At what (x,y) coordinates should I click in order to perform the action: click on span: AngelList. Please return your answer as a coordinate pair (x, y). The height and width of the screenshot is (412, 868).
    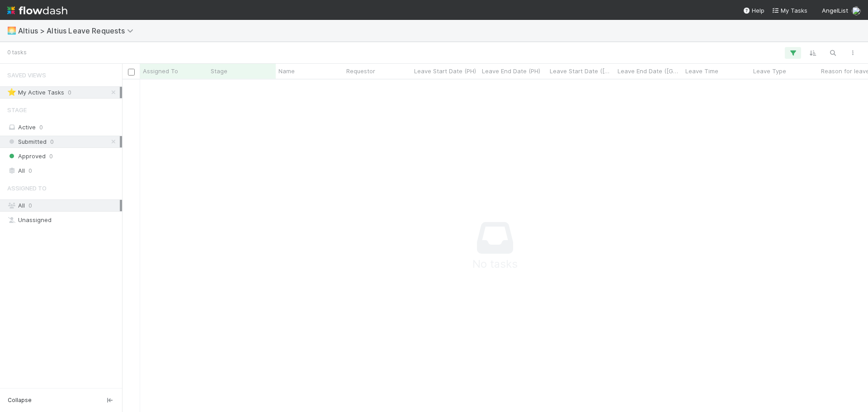
    Looking at the image, I should click on (835, 10).